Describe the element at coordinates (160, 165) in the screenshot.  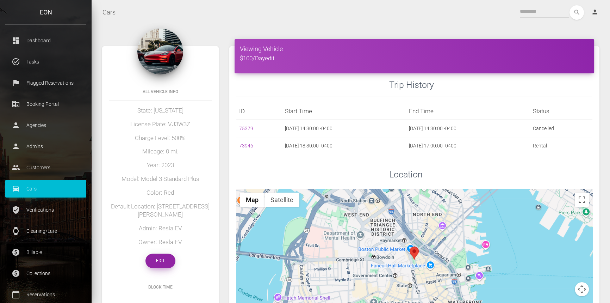
I see `h5: Year: 2023` at that location.